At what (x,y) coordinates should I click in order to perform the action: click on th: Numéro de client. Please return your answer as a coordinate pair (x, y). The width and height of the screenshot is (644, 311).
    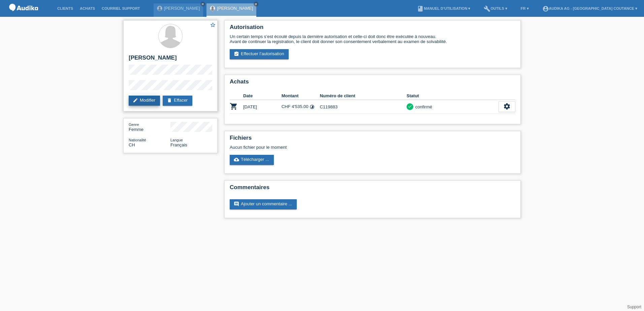
    Looking at the image, I should click on (363, 96).